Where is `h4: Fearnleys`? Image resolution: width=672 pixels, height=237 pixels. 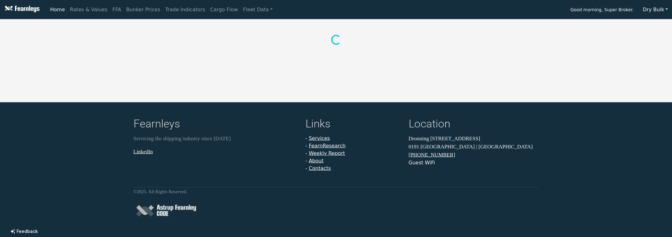 h4: Fearnleys is located at coordinates (216, 124).